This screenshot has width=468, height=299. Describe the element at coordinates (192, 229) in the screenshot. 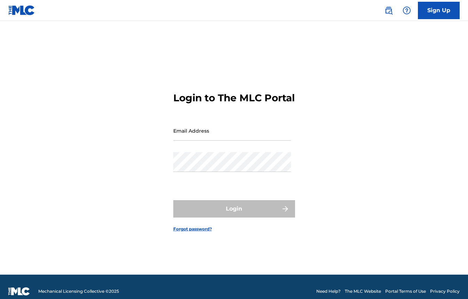

I see `a: Forgot password?` at that location.